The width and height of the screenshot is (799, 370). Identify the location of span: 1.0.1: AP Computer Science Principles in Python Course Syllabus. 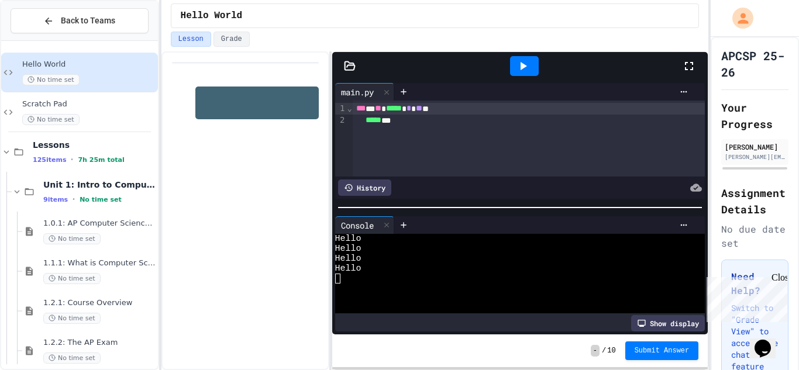
(99, 223).